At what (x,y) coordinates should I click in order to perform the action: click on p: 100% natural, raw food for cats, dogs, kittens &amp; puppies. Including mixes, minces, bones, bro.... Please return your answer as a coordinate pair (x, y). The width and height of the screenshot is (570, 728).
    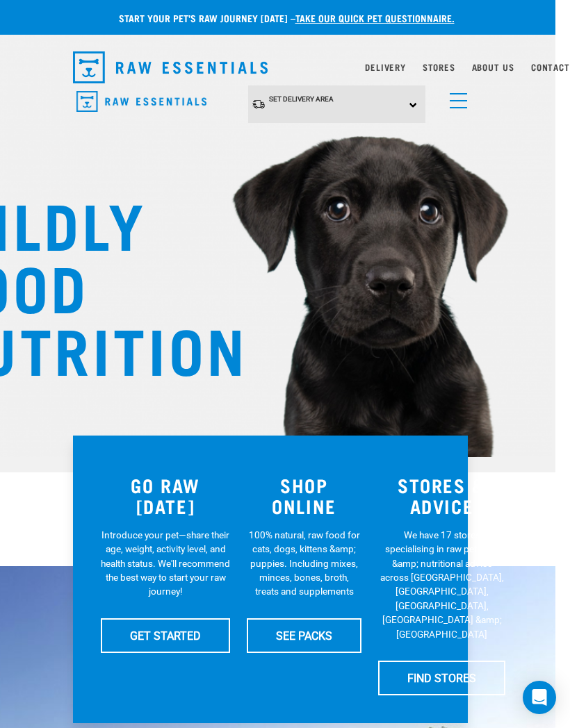
    Looking at the image, I should click on (304, 564).